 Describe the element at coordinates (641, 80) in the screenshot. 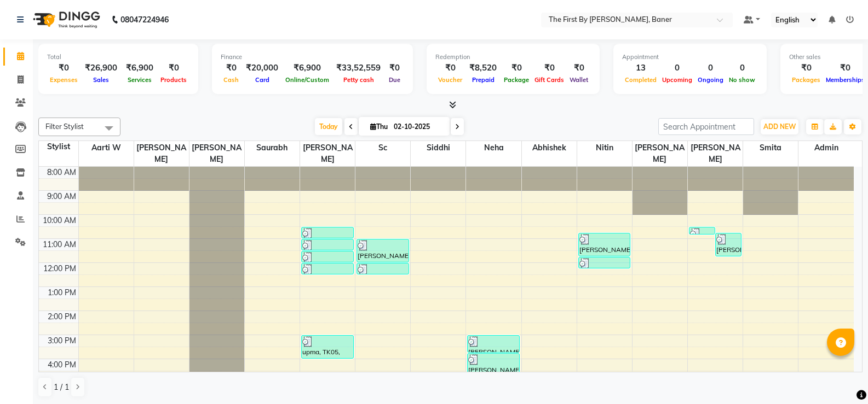

I see `span: Completed` at that location.